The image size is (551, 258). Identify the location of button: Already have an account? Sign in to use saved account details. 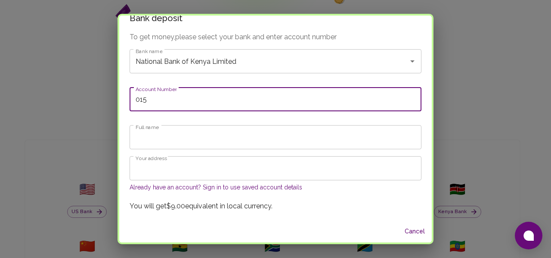
(216, 187).